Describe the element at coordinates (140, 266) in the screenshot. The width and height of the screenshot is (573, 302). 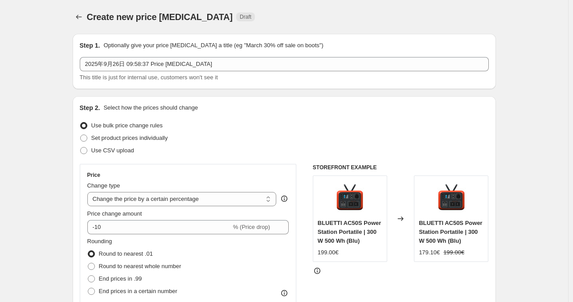
I see `span: Round to nearest whole number` at that location.